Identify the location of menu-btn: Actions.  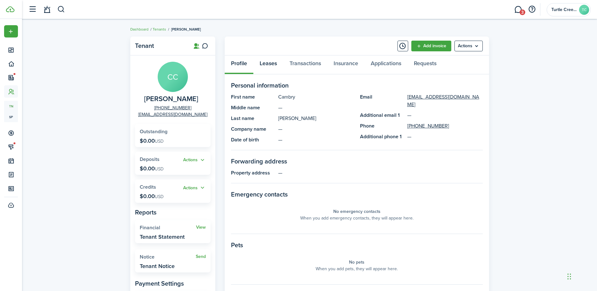
(468, 46).